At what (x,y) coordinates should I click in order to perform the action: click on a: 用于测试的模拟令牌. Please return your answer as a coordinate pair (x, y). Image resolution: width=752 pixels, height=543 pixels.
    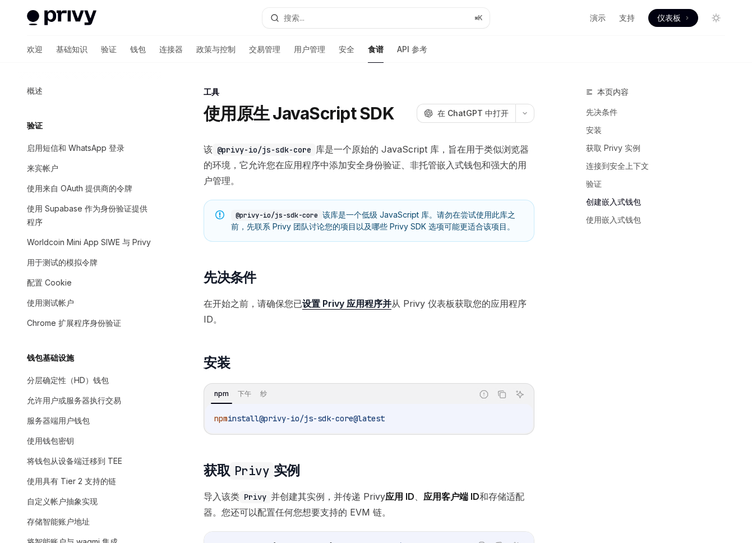
    Looking at the image, I should click on (90, 262).